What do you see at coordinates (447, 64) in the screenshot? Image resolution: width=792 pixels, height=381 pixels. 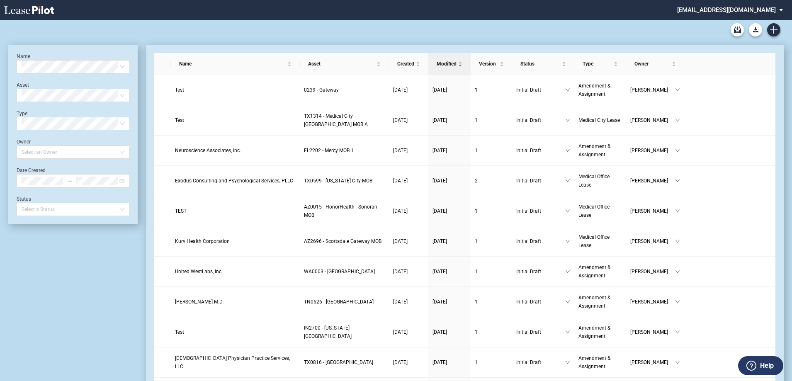 I see `span: Modified` at bounding box center [447, 64].